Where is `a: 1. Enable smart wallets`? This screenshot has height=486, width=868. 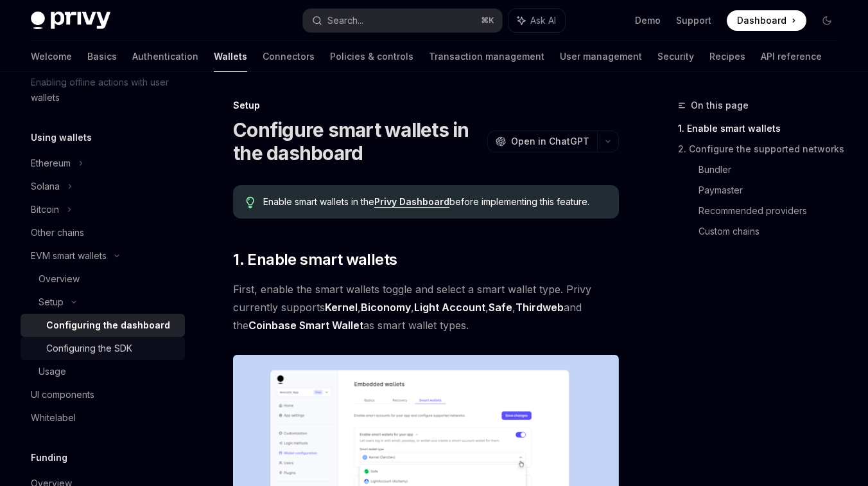 a: 1. Enable smart wallets is located at coordinates (763, 128).